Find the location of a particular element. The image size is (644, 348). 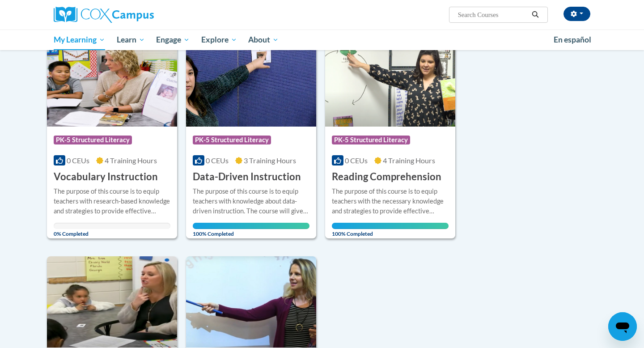

span: About is located at coordinates (263, 40).